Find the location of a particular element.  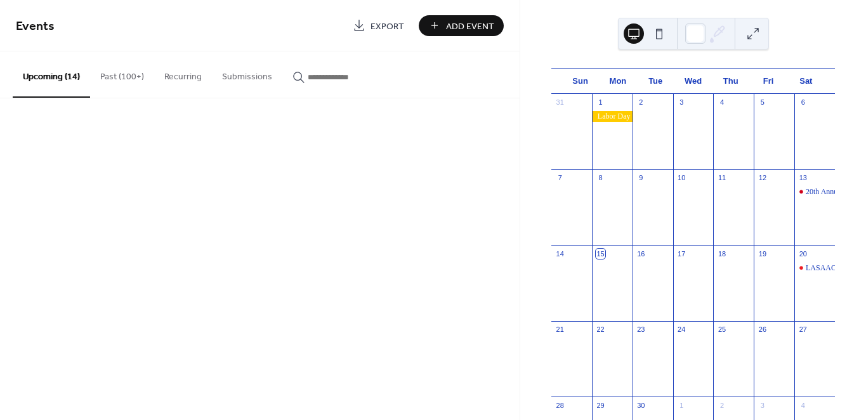

button: Past (100+) is located at coordinates (122, 74).